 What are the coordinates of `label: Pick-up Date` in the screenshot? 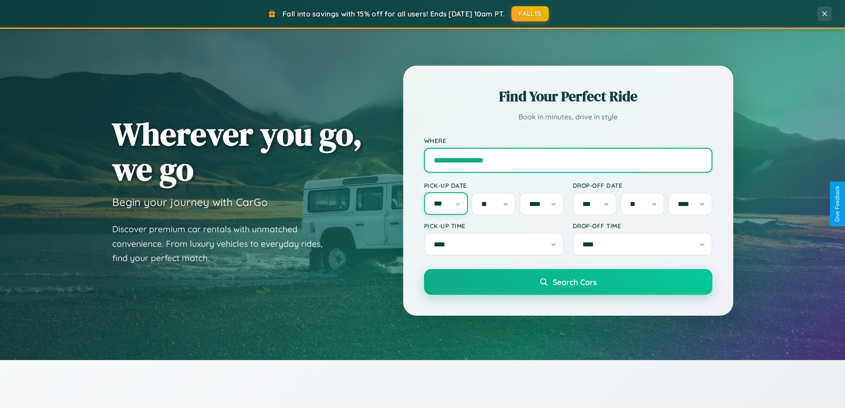 It's located at (494, 185).